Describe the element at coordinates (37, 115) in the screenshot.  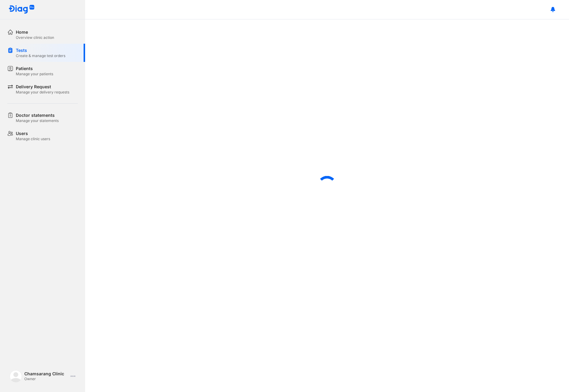
I see `div: Doctor statements` at that location.